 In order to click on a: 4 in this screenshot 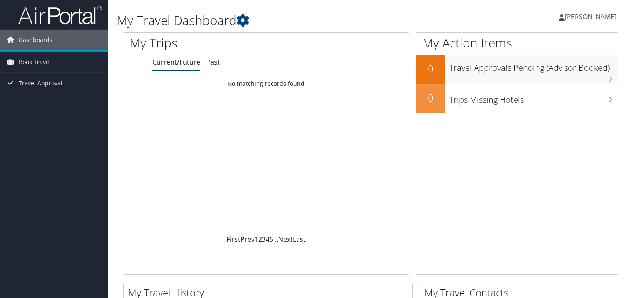, I will do `click(267, 239)`.